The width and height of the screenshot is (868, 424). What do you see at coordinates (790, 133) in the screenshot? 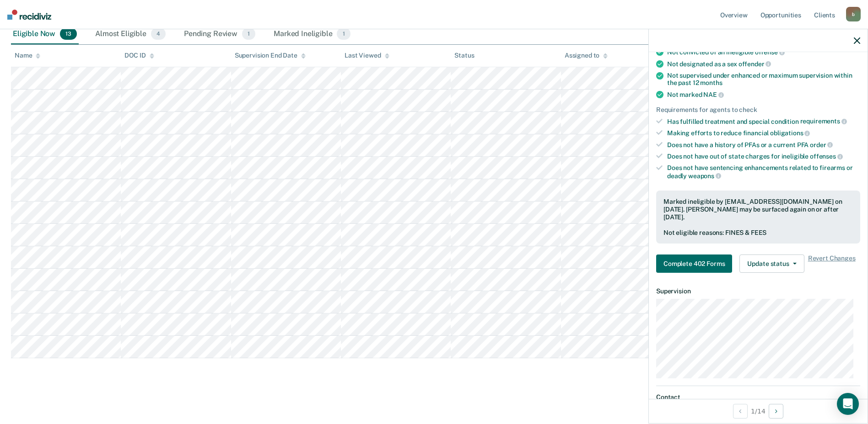
I see `span: obligations` at bounding box center [790, 133].